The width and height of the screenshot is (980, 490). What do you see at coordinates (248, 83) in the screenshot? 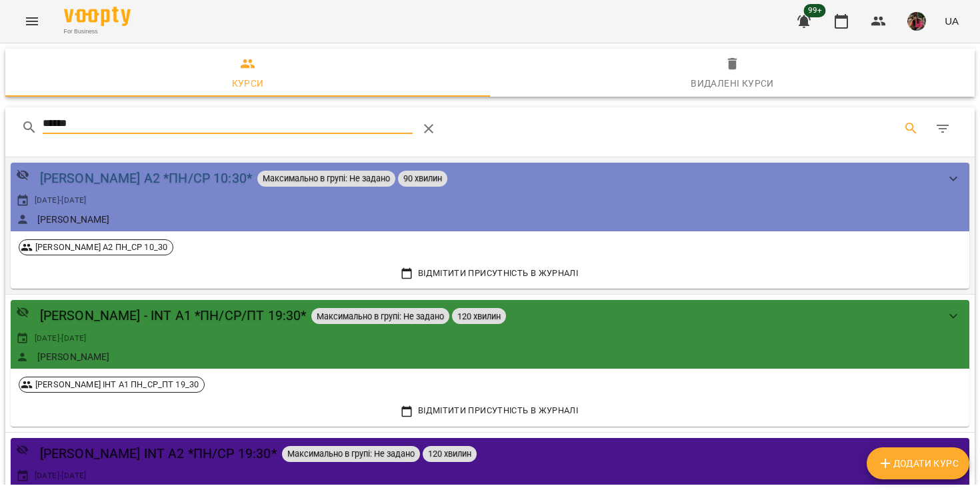
I see `div: Курси` at bounding box center [248, 83].